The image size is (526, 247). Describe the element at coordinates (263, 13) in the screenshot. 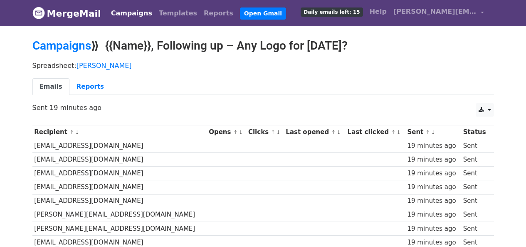

I see `a: Open Gmail` at that location.